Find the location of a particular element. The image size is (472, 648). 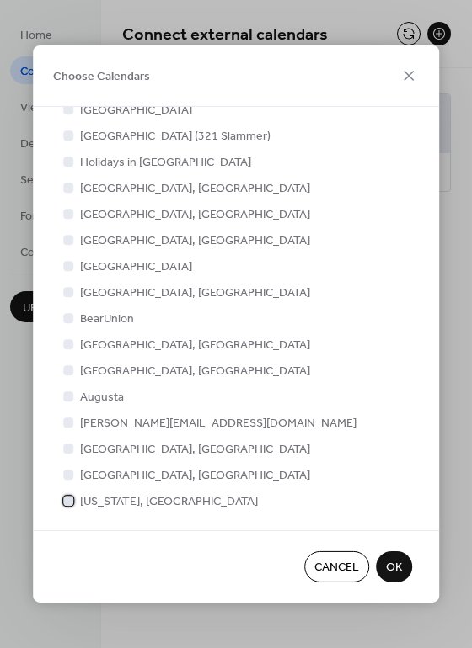

span: BearUnion is located at coordinates (107, 319).